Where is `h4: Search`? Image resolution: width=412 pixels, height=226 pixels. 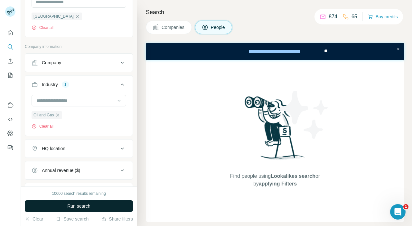
h4: Search is located at coordinates (275, 12).